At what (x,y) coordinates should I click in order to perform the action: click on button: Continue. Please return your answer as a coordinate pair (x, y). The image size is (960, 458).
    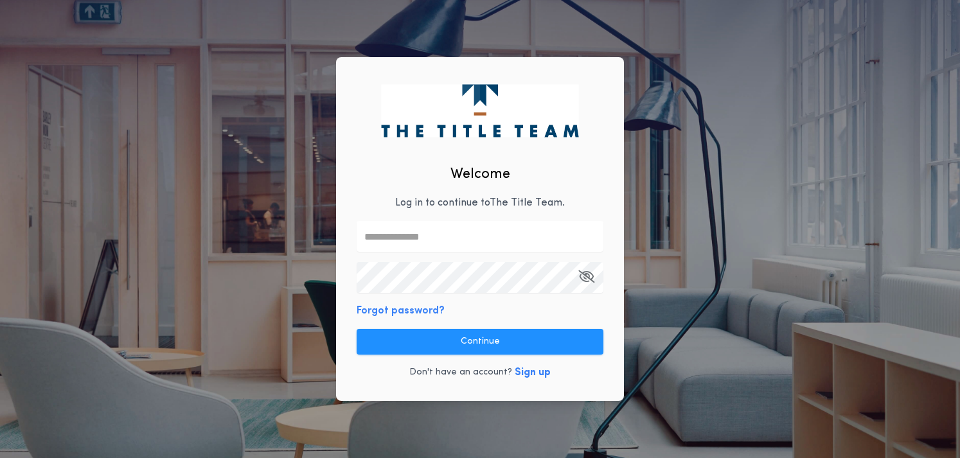
    Looking at the image, I should click on (480, 342).